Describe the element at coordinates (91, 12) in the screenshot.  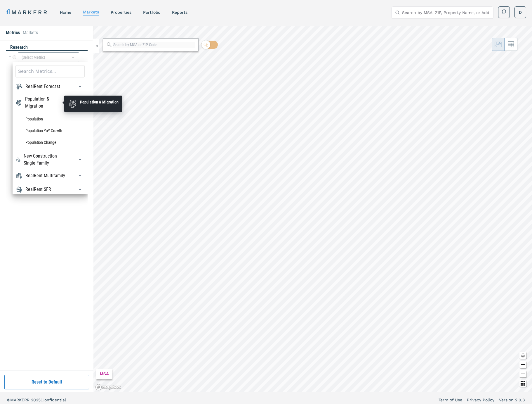
I see `a: markets` at that location.